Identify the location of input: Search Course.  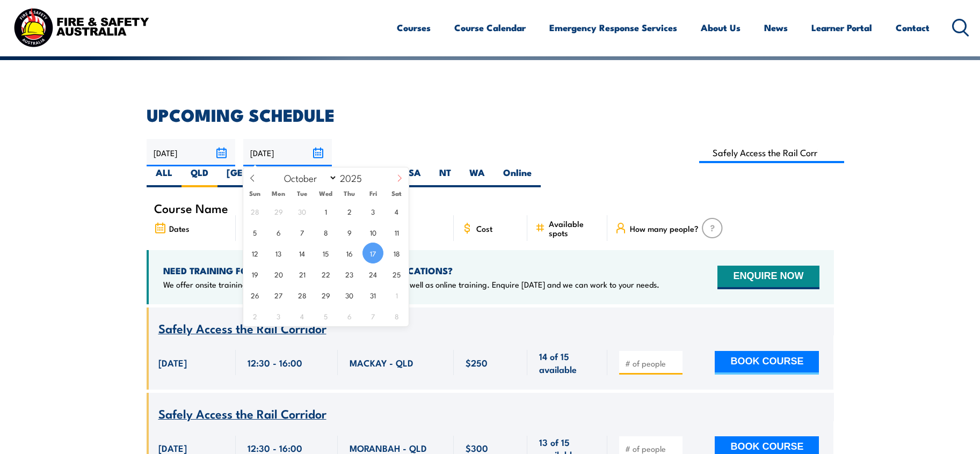
(771, 152).